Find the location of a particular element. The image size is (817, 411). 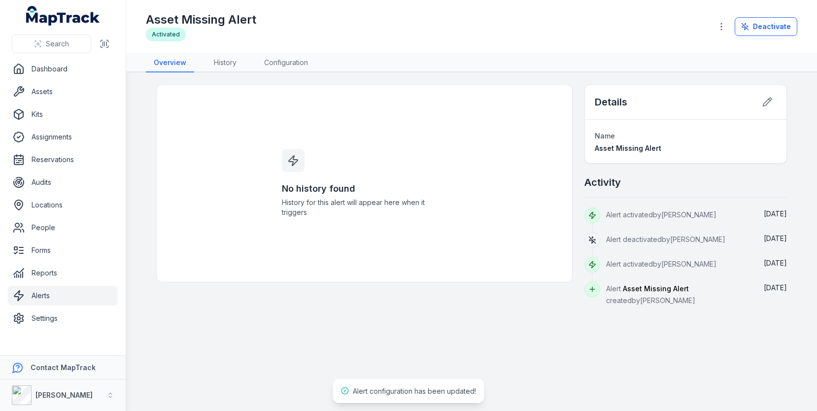

a: Assignments is located at coordinates (63, 137).